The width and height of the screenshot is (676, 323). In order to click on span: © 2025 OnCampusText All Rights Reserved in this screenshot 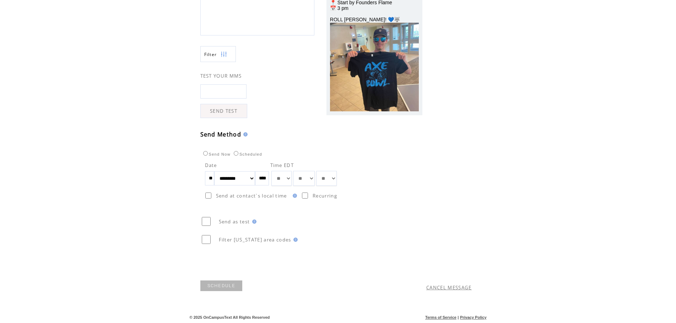, I will do `click(230, 318)`.